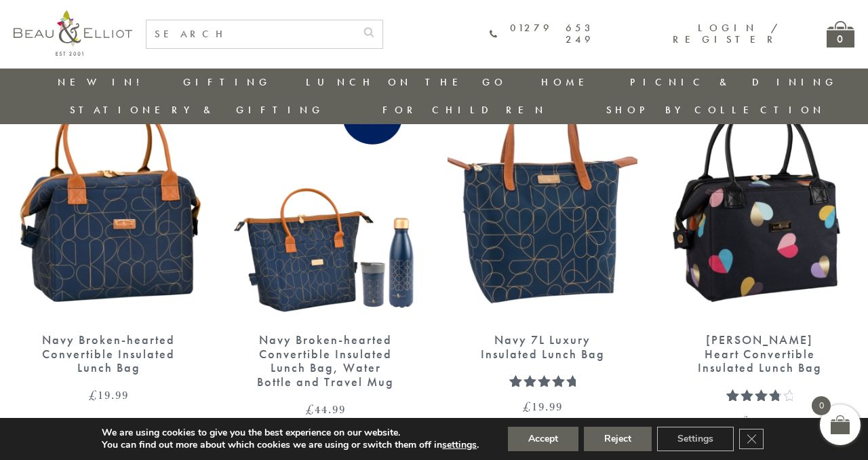 The width and height of the screenshot is (868, 460). I want to click on bdi: 44.99, so click(326, 409).